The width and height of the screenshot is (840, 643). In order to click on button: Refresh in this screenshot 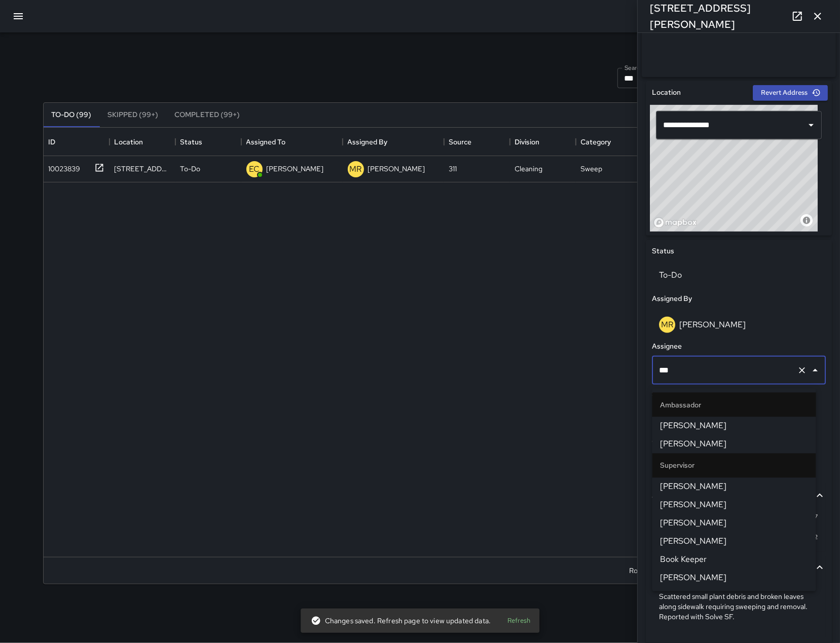, I will do `click(519, 621)`.